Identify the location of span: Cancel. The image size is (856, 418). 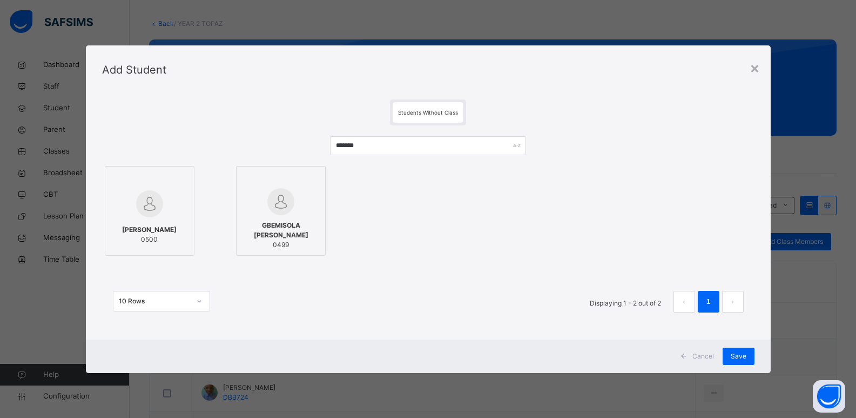
(704, 356).